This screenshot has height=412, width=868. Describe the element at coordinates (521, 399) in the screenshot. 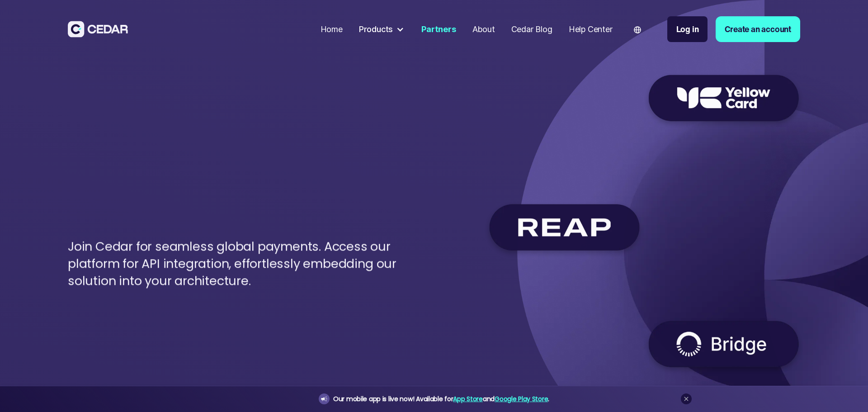

I see `span: Google Play Store` at that location.